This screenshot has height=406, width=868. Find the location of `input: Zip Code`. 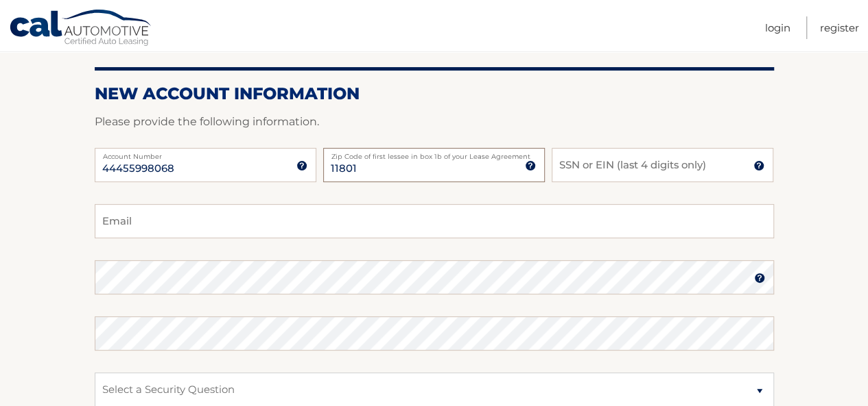

input: Zip Code is located at coordinates (434, 165).